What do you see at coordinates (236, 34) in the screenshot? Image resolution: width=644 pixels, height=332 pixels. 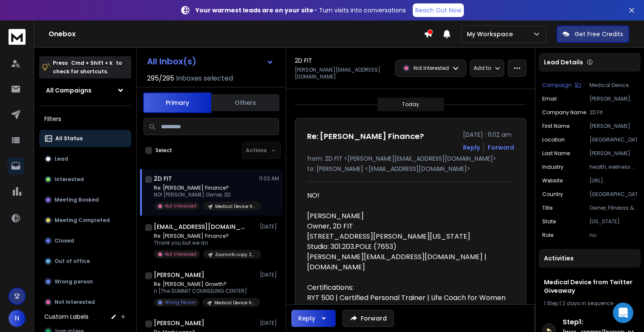 I see `h1: Onebox` at bounding box center [236, 34].